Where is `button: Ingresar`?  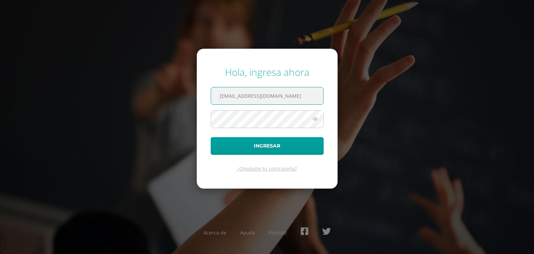 button: Ingresar is located at coordinates (267, 146).